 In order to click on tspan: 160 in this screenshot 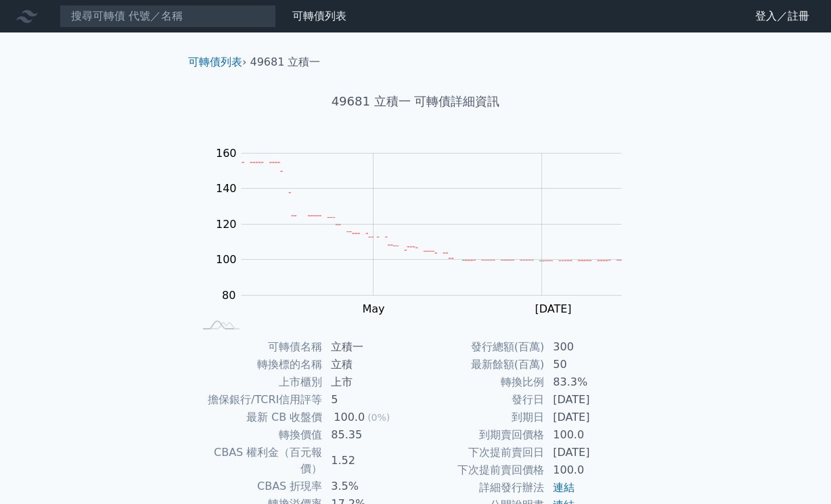, I will do `click(226, 153)`.